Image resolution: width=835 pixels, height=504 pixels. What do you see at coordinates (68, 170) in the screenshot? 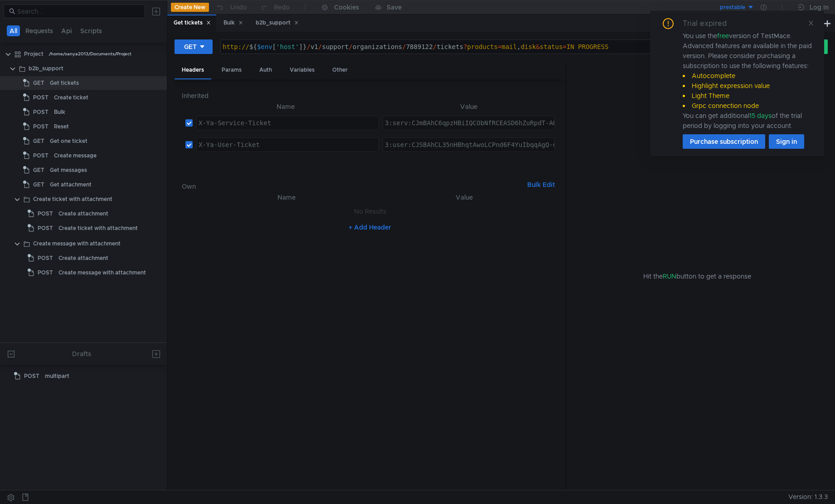
I see `div: Get messages` at bounding box center [68, 170].